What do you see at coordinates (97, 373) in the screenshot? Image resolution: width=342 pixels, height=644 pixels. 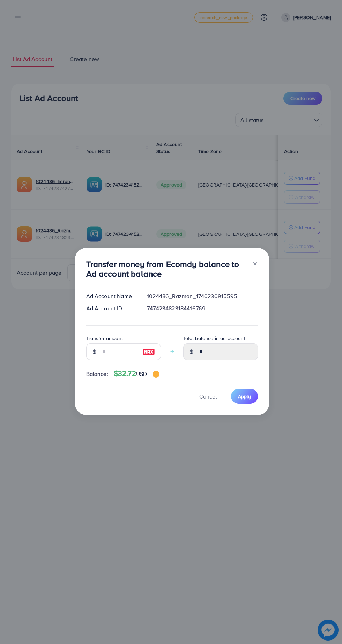 I see `span: Balance:` at bounding box center [97, 373].